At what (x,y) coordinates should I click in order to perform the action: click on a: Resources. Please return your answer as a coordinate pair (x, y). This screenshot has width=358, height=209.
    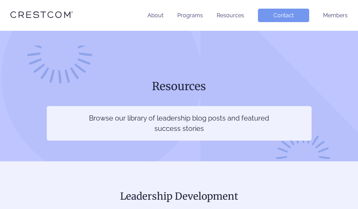
    Looking at the image, I should click on (230, 15).